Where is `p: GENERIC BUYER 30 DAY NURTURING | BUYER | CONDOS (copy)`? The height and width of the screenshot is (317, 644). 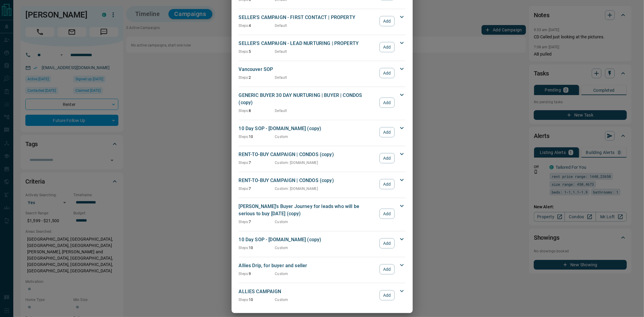 p: GENERIC BUYER 30 DAY NURTURING | BUYER | CONDOS (copy) is located at coordinates (308, 99).